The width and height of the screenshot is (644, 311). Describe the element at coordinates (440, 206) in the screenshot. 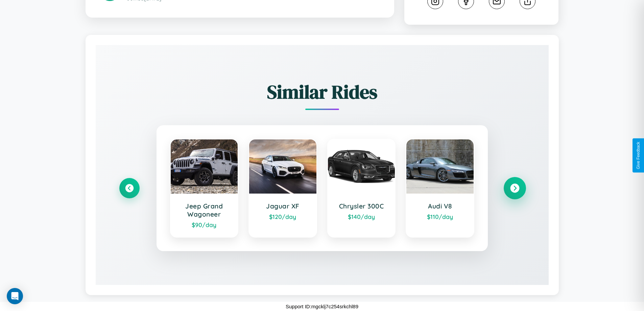

I see `h3: Audi V8` at that location.